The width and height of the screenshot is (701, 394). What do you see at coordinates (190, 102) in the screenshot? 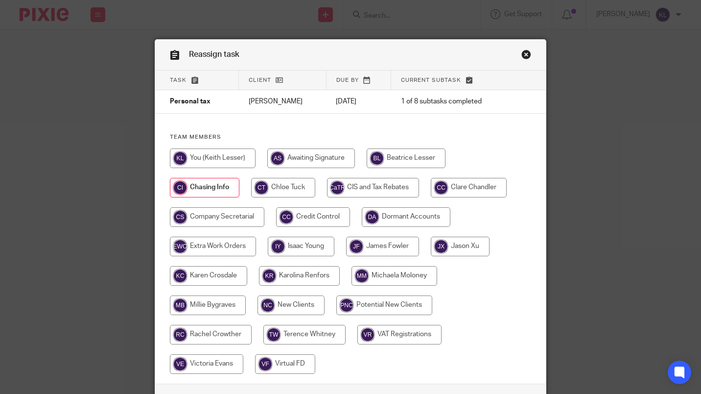
I see `span: Personal tax` at bounding box center [190, 102].